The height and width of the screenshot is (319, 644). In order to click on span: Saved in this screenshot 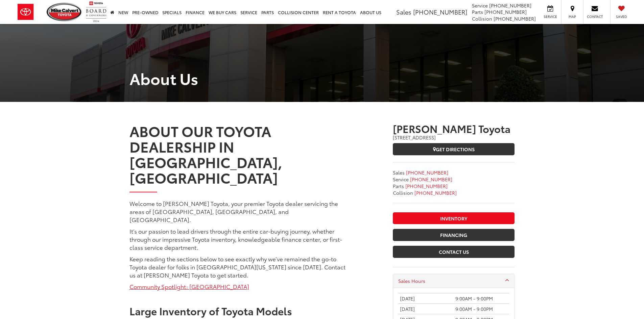, I will do `click(621, 16)`.